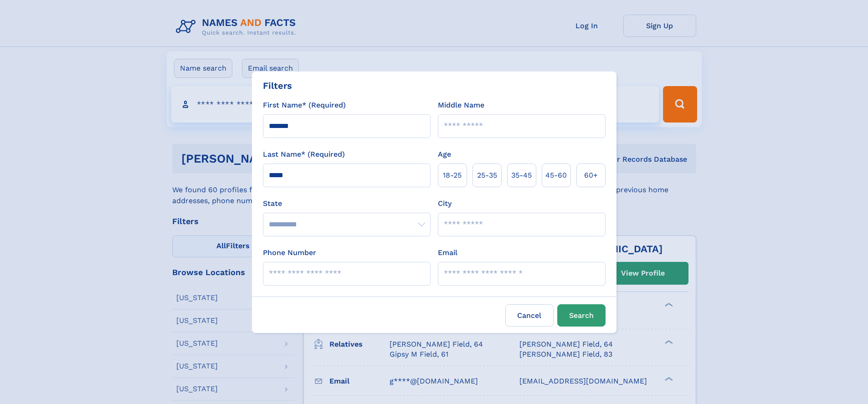  I want to click on span: 45‑60, so click(556, 176).